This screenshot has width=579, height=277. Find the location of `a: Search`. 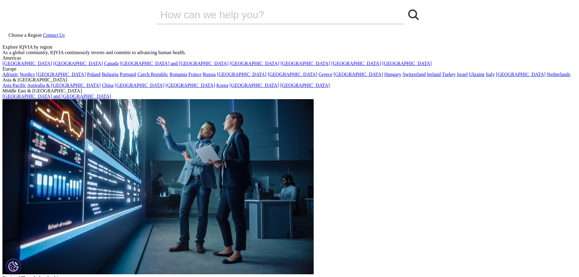

a: Search is located at coordinates (414, 15).